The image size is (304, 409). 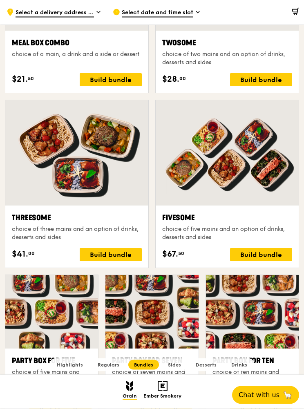 What do you see at coordinates (77, 234) in the screenshot?
I see `div: choice of three mains and an option of drinks, desserts and sides` at bounding box center [77, 234].